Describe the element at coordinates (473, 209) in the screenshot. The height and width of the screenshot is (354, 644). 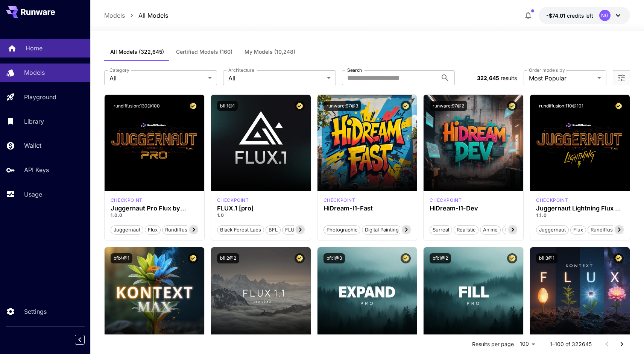
I see `h3: HiDream-I1-Dev` at that location.